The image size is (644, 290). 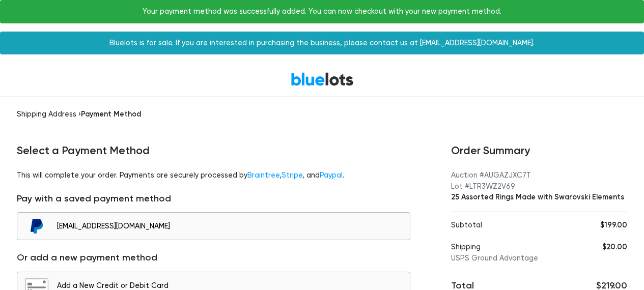 I want to click on h4: Select a Payment Method, so click(x=213, y=151).